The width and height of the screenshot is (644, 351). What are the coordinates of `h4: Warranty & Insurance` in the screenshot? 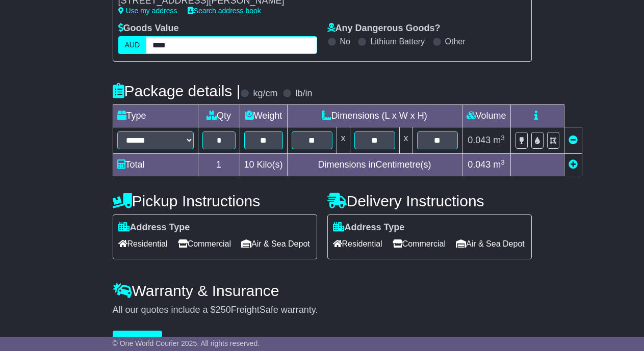 It's located at (322, 290).